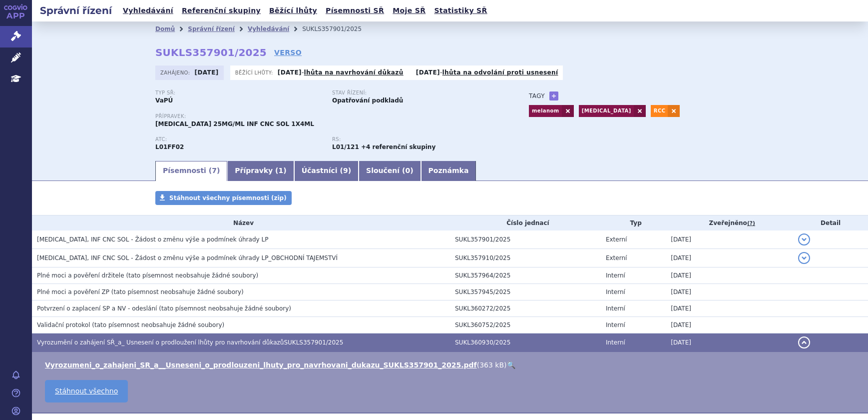 The height and width of the screenshot is (420, 868). What do you see at coordinates (76, 10) in the screenshot?
I see `h2: Správní řízení` at bounding box center [76, 10].